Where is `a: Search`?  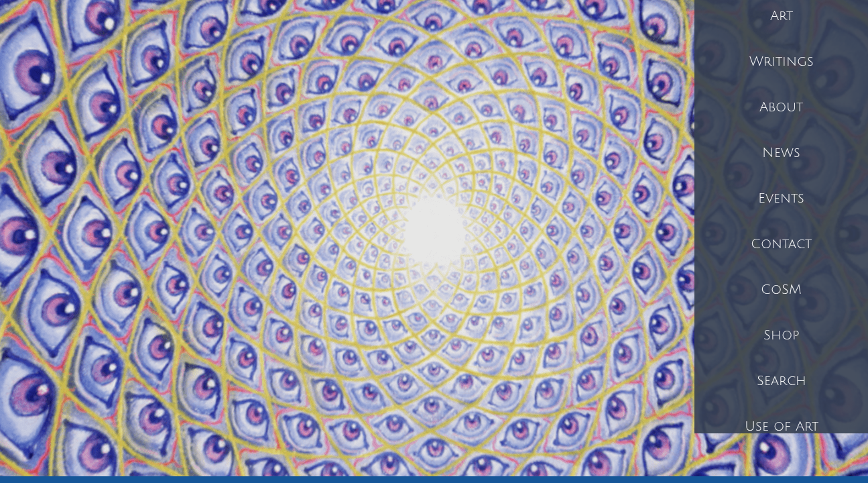
a: Search is located at coordinates (781, 381).